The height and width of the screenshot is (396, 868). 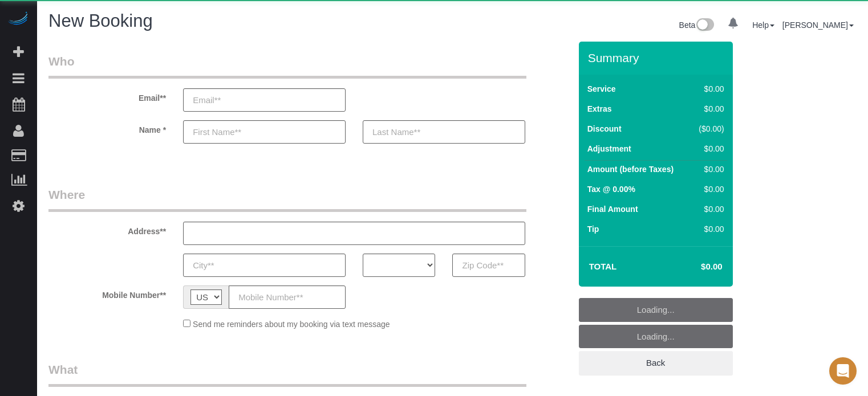 I want to click on div: Open Intercom Messenger, so click(x=843, y=371).